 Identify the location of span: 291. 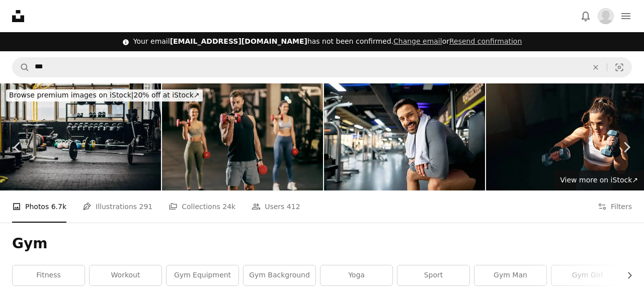
(145, 206).